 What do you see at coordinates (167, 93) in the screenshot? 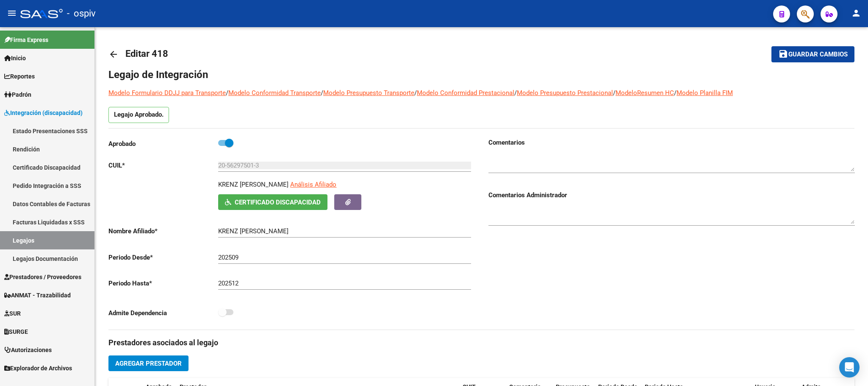
I see `a: Modelo Formulario DDJJ para Transporte` at bounding box center [167, 93].